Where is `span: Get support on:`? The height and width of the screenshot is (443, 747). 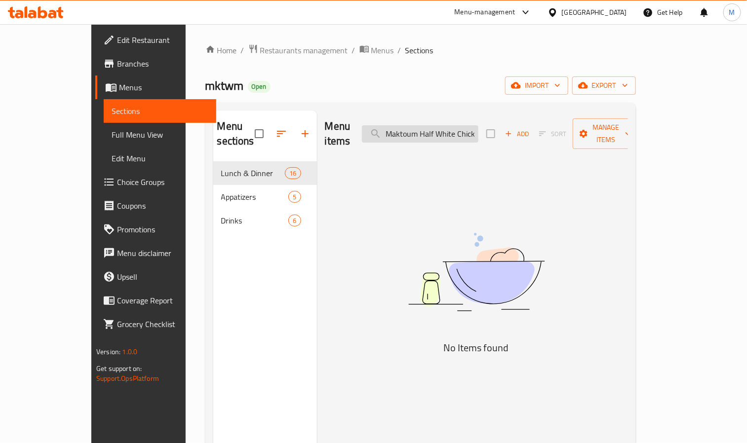 span: Get support on: is located at coordinates (119, 369).